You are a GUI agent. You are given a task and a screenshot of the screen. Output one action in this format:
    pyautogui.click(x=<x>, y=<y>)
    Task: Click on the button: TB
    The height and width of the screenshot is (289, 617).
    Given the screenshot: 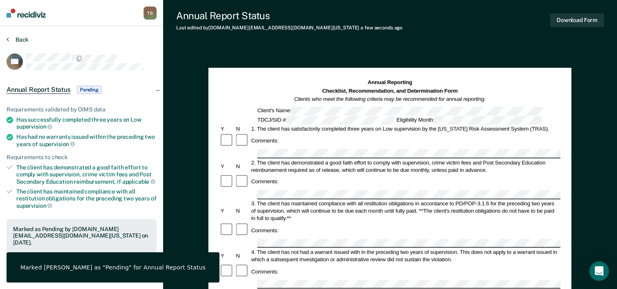 What is the action you would take?
    pyautogui.click(x=150, y=13)
    